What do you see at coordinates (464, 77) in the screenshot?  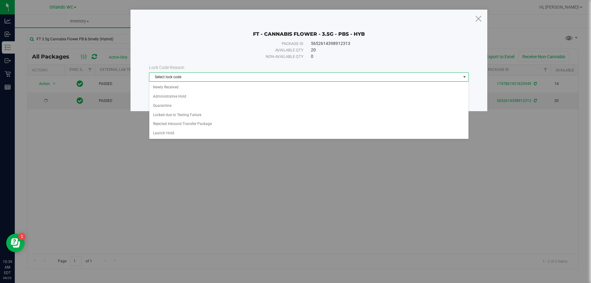 I see `span: select` at bounding box center [464, 77].